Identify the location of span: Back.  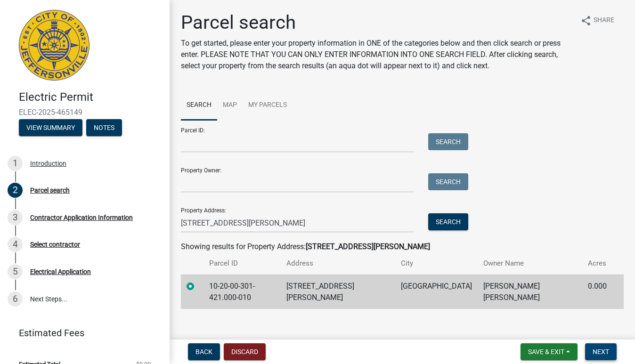
(204, 352).